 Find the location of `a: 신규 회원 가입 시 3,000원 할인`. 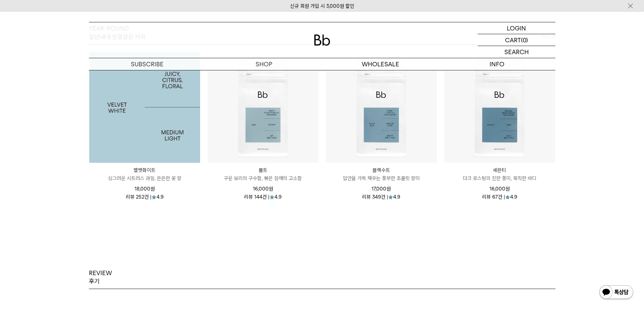

a: 신규 회원 가입 시 3,000원 할인 is located at coordinates (322, 6).